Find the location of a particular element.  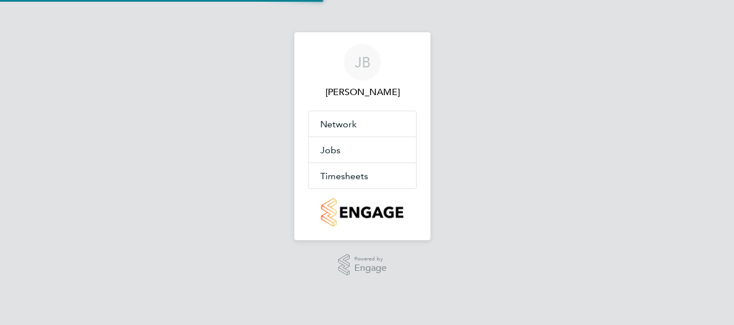

span: Jobs is located at coordinates (330, 150).